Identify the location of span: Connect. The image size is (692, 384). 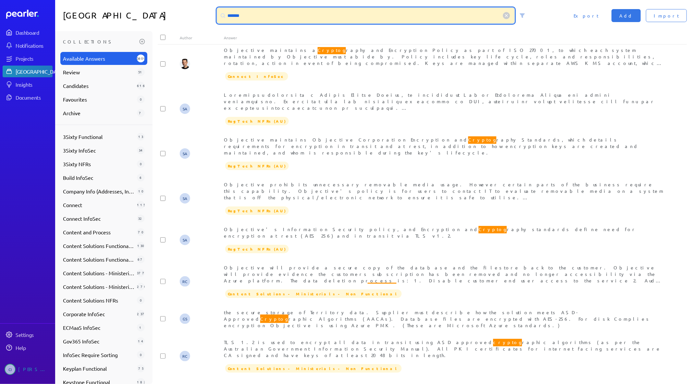
(99, 205).